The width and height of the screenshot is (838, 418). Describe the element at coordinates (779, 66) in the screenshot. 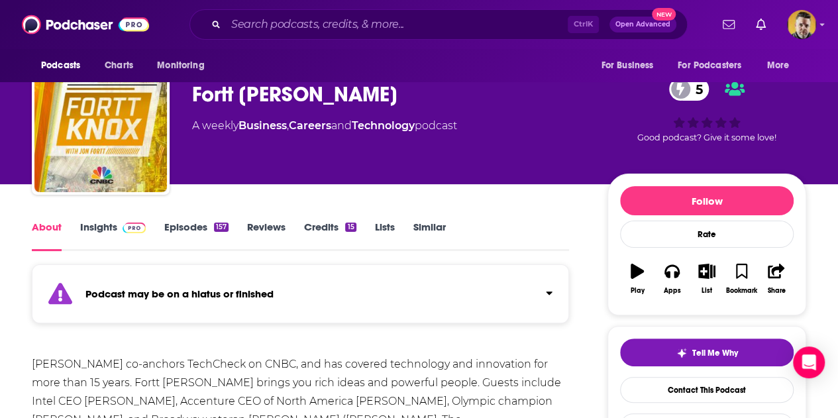

I see `span: More` at that location.